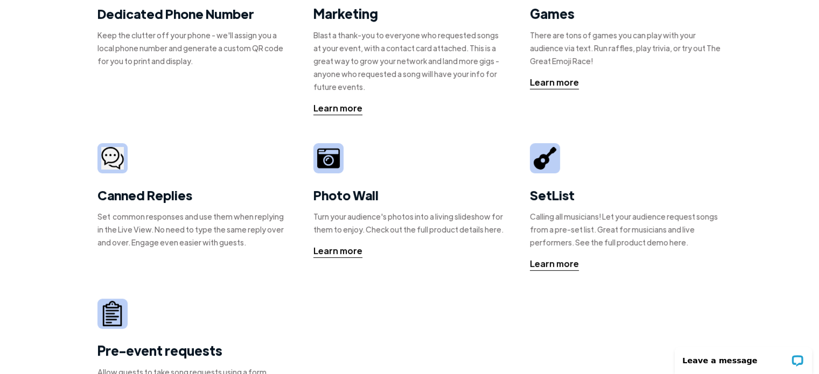 The height and width of the screenshot is (374, 819). What do you see at coordinates (552, 13) in the screenshot?
I see `strong: Games` at bounding box center [552, 13].